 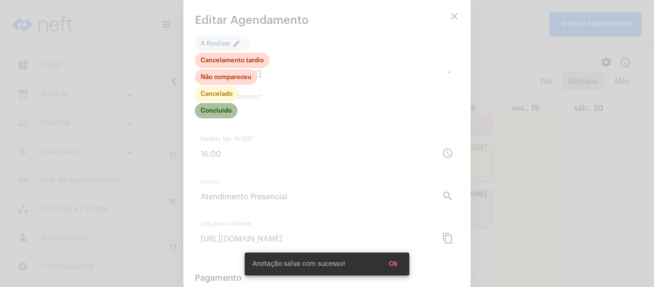 I want to click on span: Ok, so click(x=393, y=264).